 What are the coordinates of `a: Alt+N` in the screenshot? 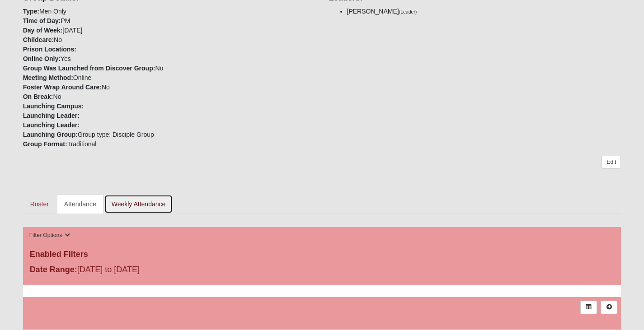 It's located at (609, 307).